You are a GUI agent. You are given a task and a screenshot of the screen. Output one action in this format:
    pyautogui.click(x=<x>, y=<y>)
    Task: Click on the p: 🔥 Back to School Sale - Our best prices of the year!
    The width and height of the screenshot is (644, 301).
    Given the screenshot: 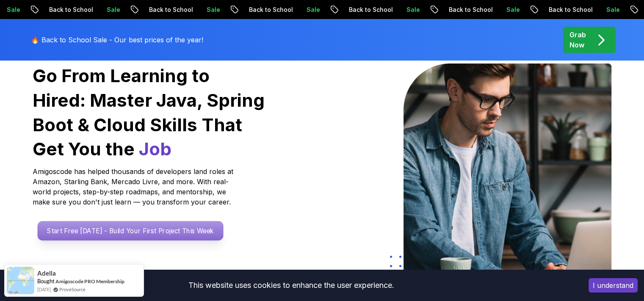 What is the action you would take?
    pyautogui.click(x=117, y=40)
    